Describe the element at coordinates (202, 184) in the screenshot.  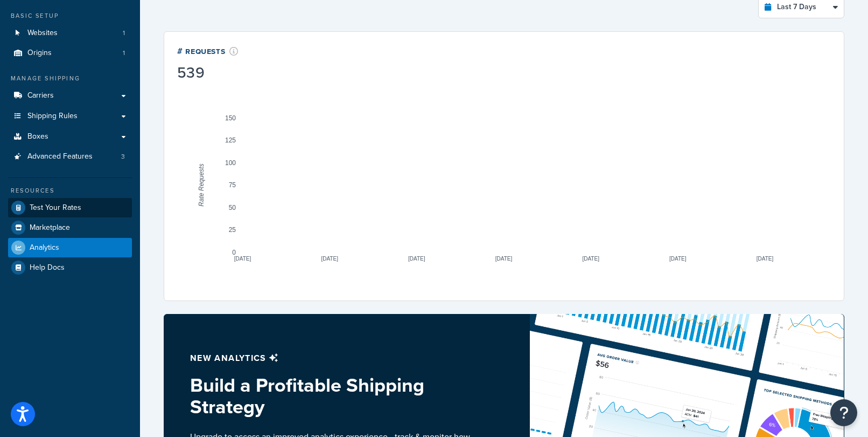
I see `text: Rate Requests` at that location.